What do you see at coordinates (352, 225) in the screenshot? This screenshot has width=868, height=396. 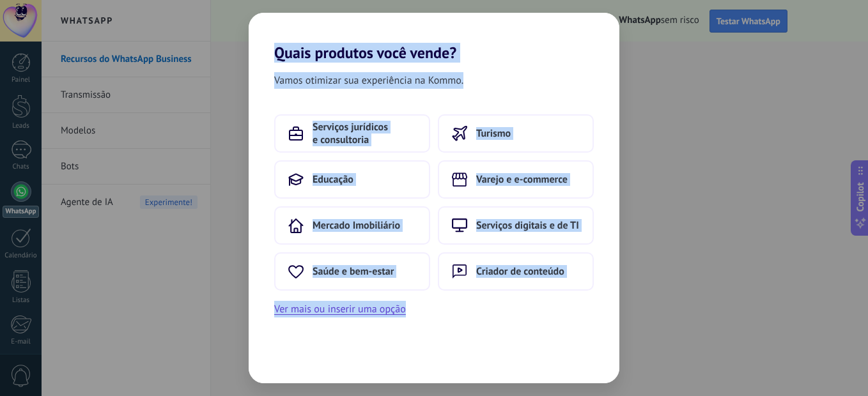 I see `button: Mercado Imobiliário` at bounding box center [352, 225].